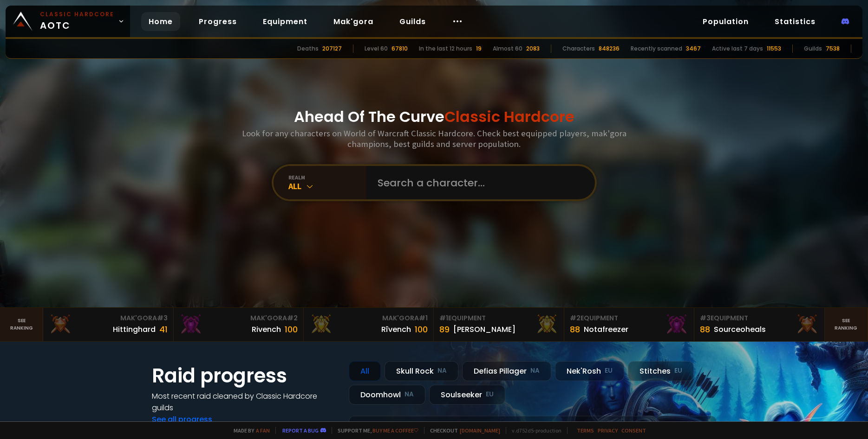  What do you see at coordinates (693, 48) in the screenshot?
I see `div: 3467` at bounding box center [693, 48].